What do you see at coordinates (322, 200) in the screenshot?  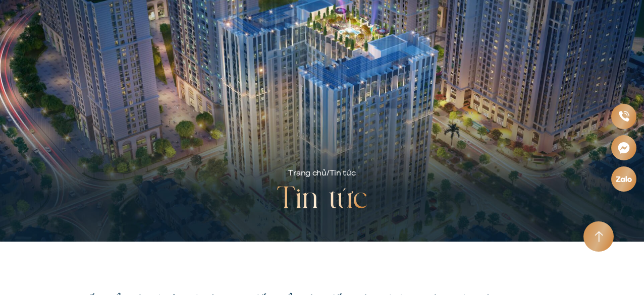 I see `h2: Tin tức` at bounding box center [322, 200].